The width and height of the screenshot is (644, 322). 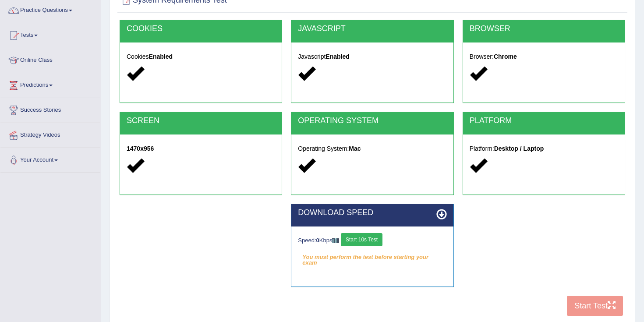 What do you see at coordinates (140, 149) in the screenshot?
I see `strong: 1470x956` at bounding box center [140, 149].